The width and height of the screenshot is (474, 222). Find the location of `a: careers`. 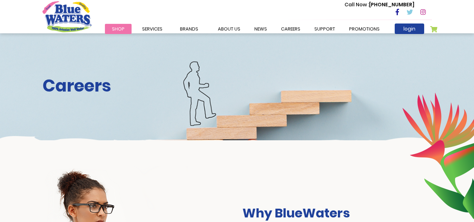

a: careers is located at coordinates (291, 29).